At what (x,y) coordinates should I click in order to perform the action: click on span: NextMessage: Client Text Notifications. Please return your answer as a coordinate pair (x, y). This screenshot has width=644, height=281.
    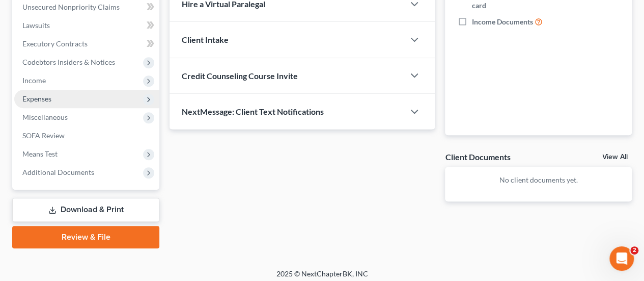
    Looking at the image, I should click on (253, 111).